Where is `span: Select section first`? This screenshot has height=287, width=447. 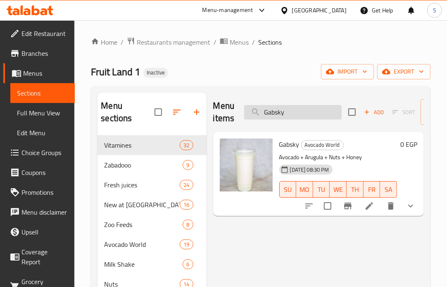 span: Select section first is located at coordinates (403, 112).